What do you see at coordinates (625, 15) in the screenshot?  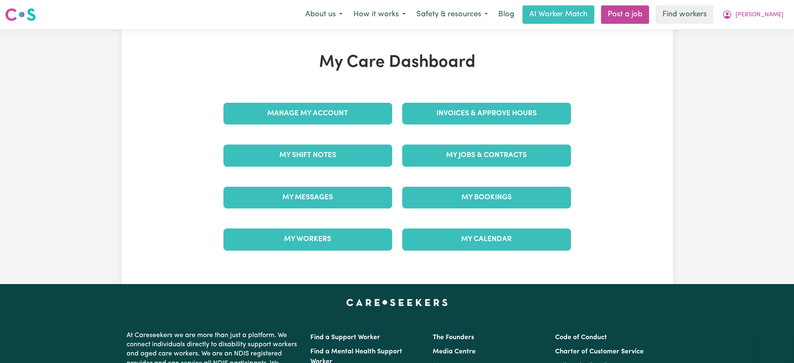 I see `a: Post a job` at bounding box center [625, 15].